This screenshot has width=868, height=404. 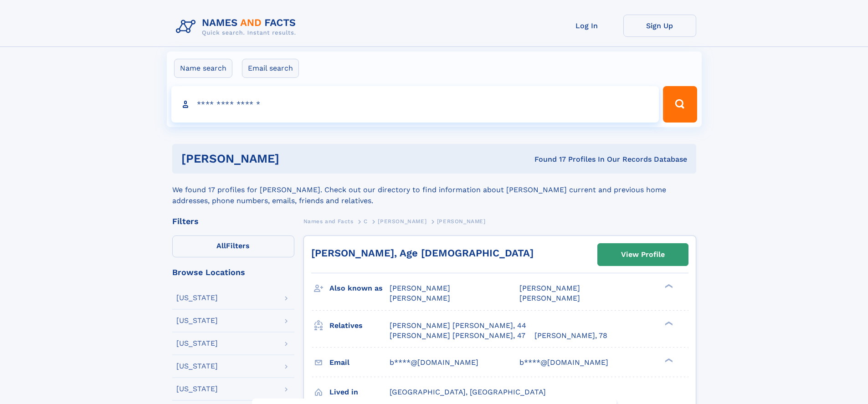 I want to click on span: All, so click(x=221, y=246).